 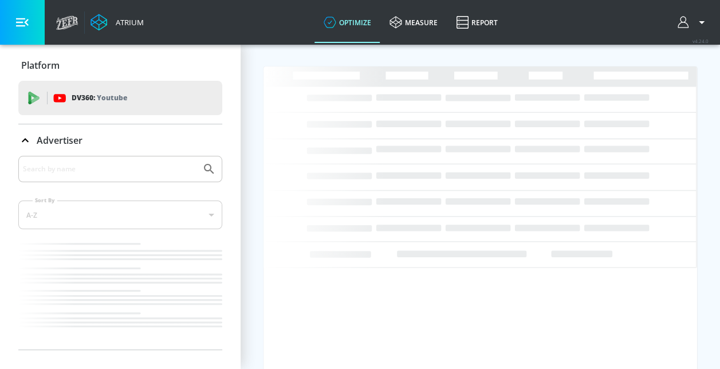 What do you see at coordinates (120, 215) in the screenshot?
I see `div: A-Z` at bounding box center [120, 215].